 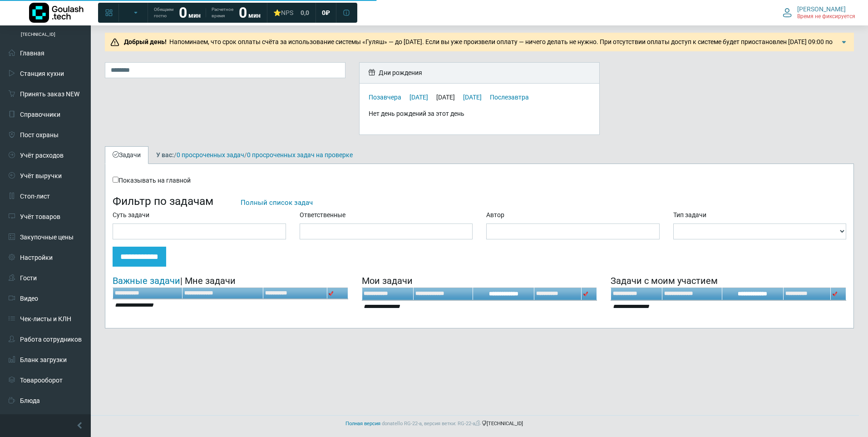 I want to click on div: | Мне задачи, so click(x=230, y=281).